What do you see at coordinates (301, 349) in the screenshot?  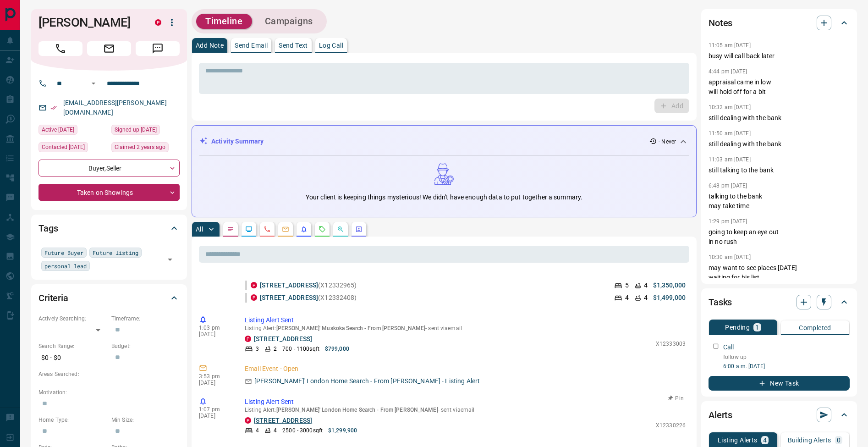 I see `p: 700 - 1100 sqft` at bounding box center [301, 349].